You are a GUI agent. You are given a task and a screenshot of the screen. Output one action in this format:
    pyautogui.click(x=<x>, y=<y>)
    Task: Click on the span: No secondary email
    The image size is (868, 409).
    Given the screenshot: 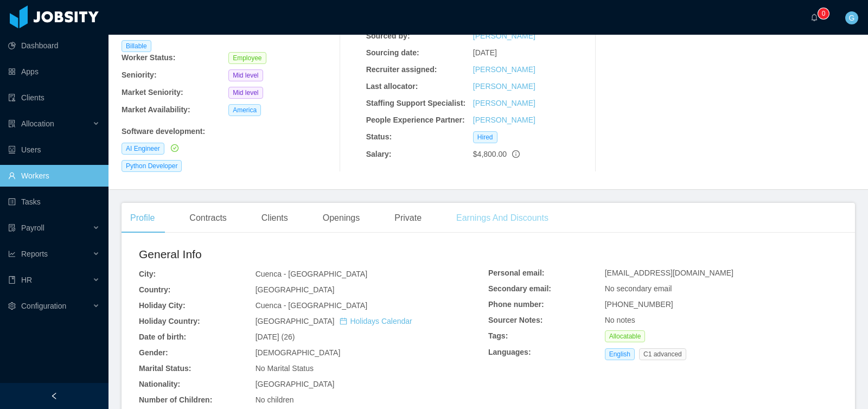 What is the action you would take?
    pyautogui.click(x=638, y=289)
    